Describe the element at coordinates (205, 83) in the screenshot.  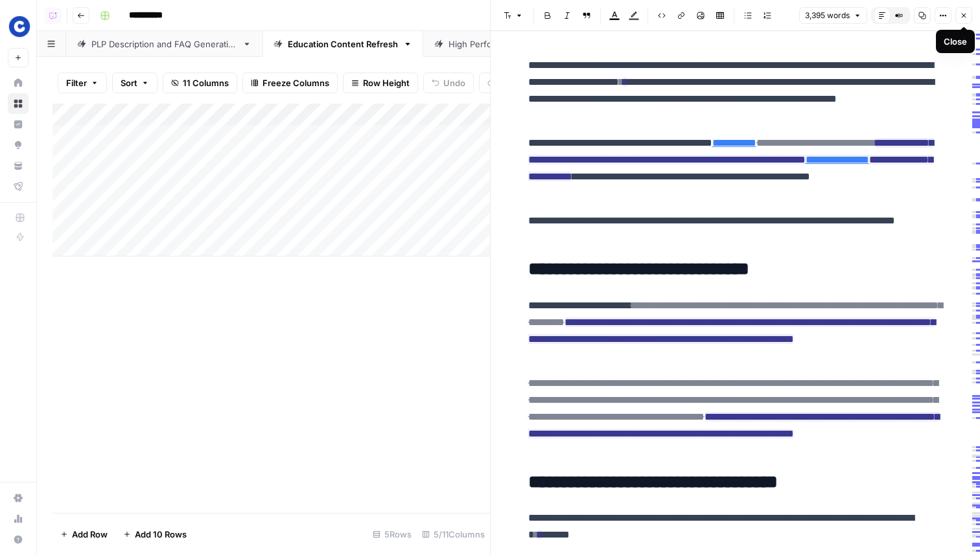
I see `span: 11 Columns` at that location.